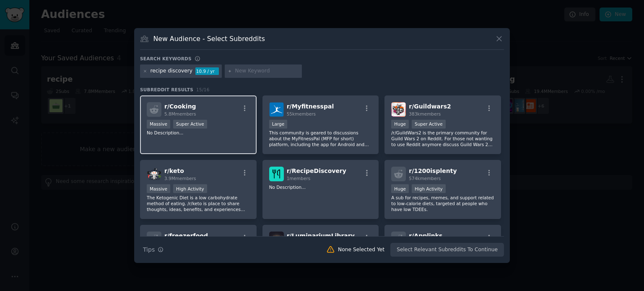 This screenshot has height=291, width=644. I want to click on span: r/ freezerfood, so click(186, 236).